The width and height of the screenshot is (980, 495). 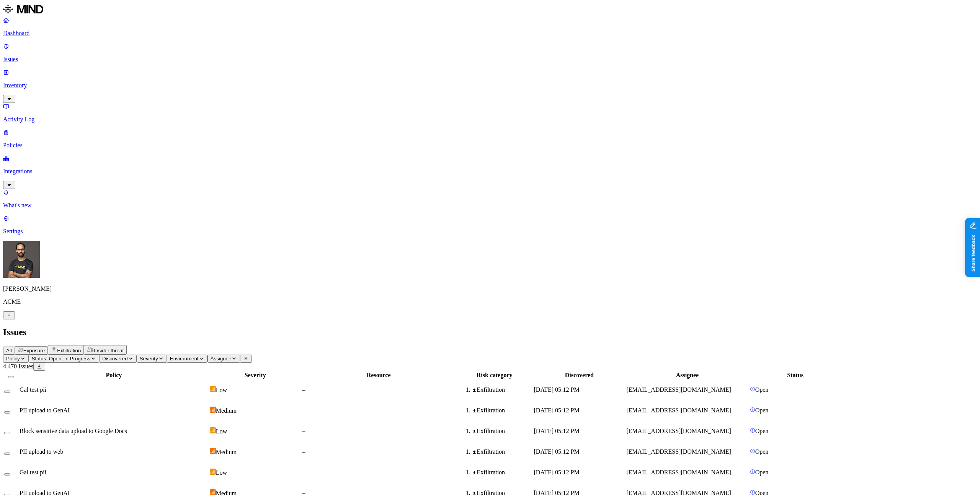 What do you see at coordinates (490, 139) in the screenshot?
I see `a: Policies` at bounding box center [490, 139].